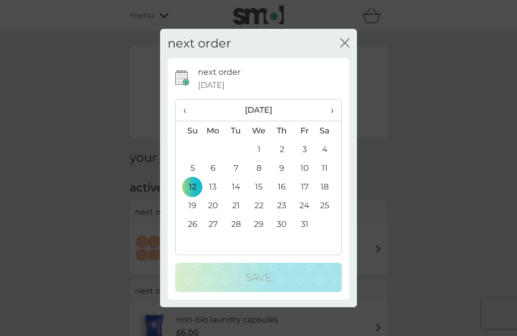 This screenshot has width=517, height=336. What do you see at coordinates (213, 186) in the screenshot?
I see `td: 13` at bounding box center [213, 186].